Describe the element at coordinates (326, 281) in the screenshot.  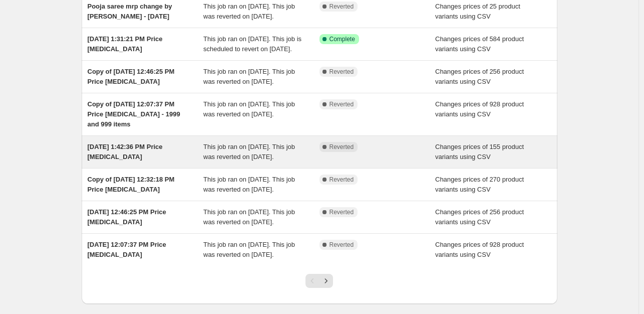
I see `button: Next` at that location.